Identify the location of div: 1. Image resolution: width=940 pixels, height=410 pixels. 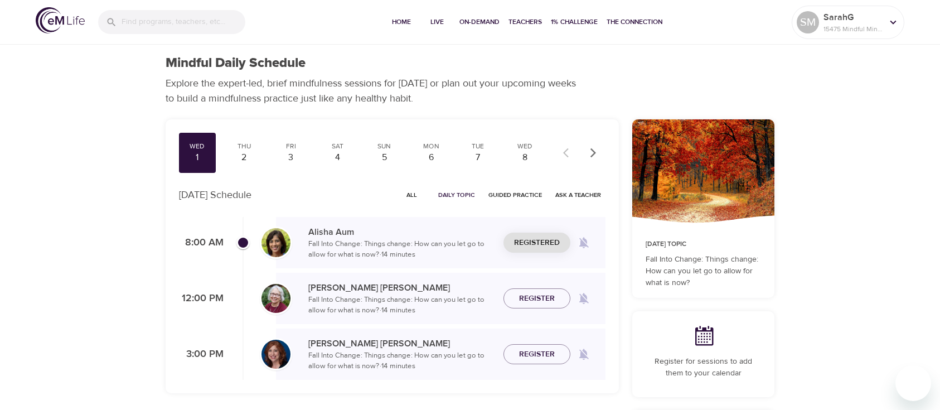
(197, 157).